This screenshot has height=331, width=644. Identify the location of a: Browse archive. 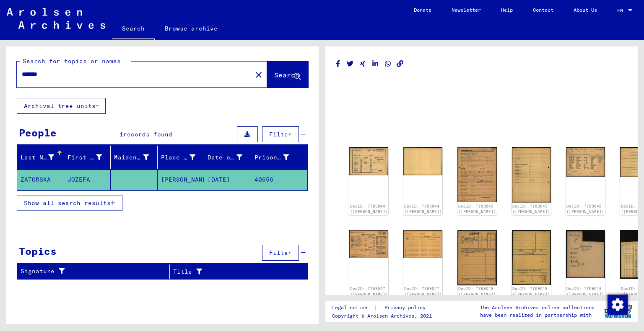
(191, 29).